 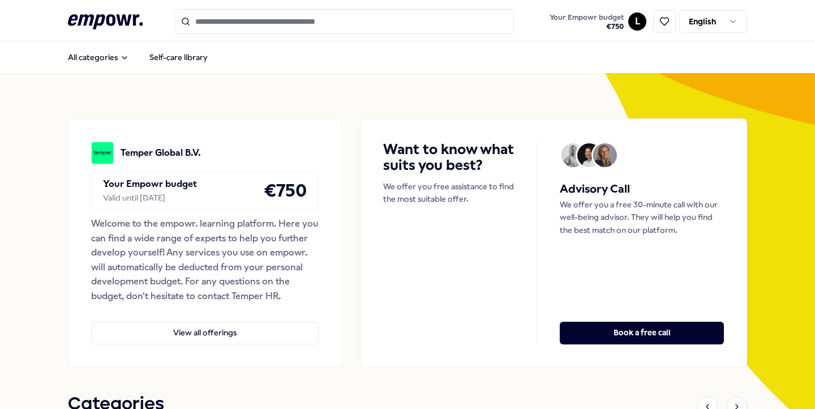 I want to click on p: Temper Global B.V., so click(x=161, y=153).